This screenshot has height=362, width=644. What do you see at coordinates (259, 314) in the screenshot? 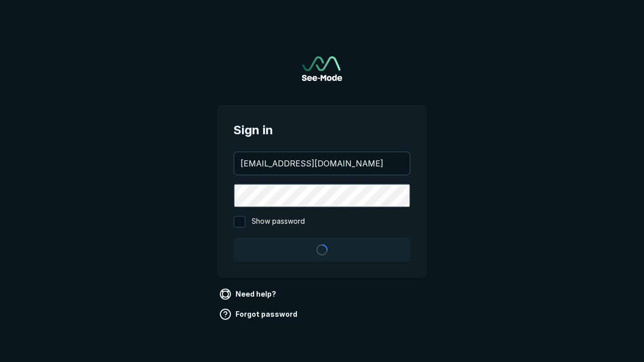
I see `a: Forgot password` at bounding box center [259, 314].